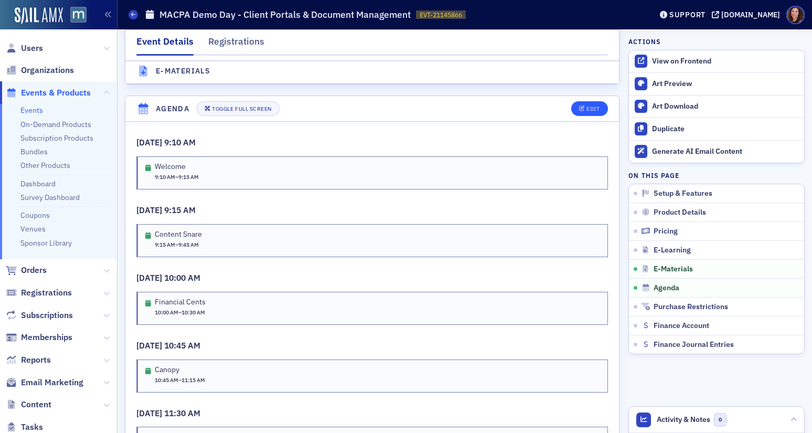 The image size is (812, 433). What do you see at coordinates (178, 235) in the screenshot?
I see `div: Content Snare` at bounding box center [178, 235].